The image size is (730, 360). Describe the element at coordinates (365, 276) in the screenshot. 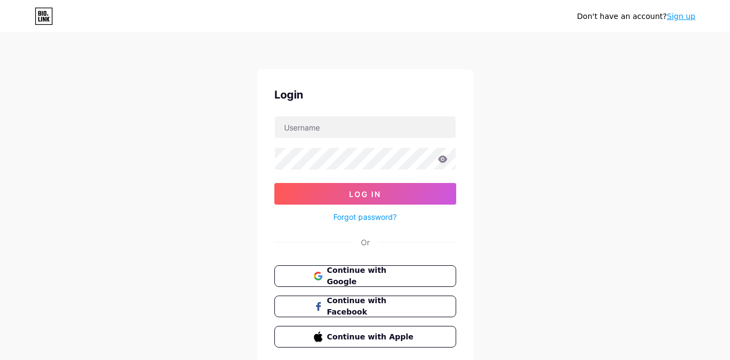

I see `button: Continue with Google` at that location.